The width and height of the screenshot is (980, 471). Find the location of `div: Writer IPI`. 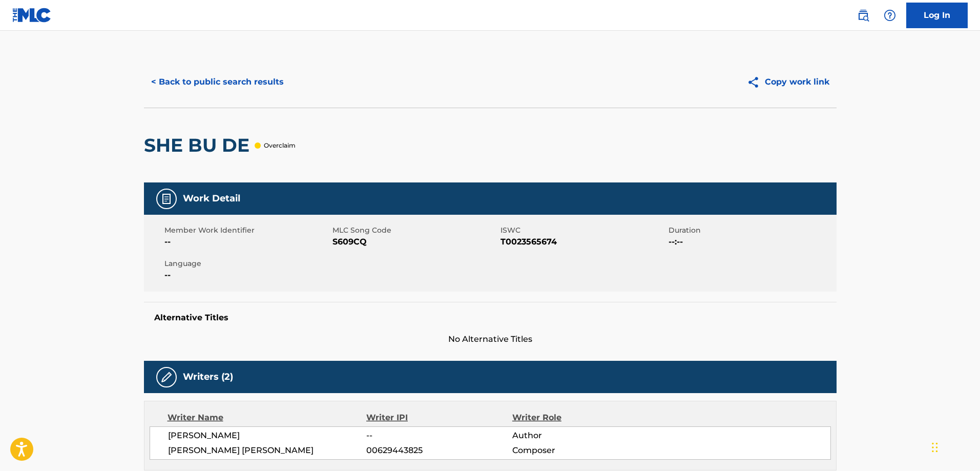

div: Writer IPI is located at coordinates (439, 418).